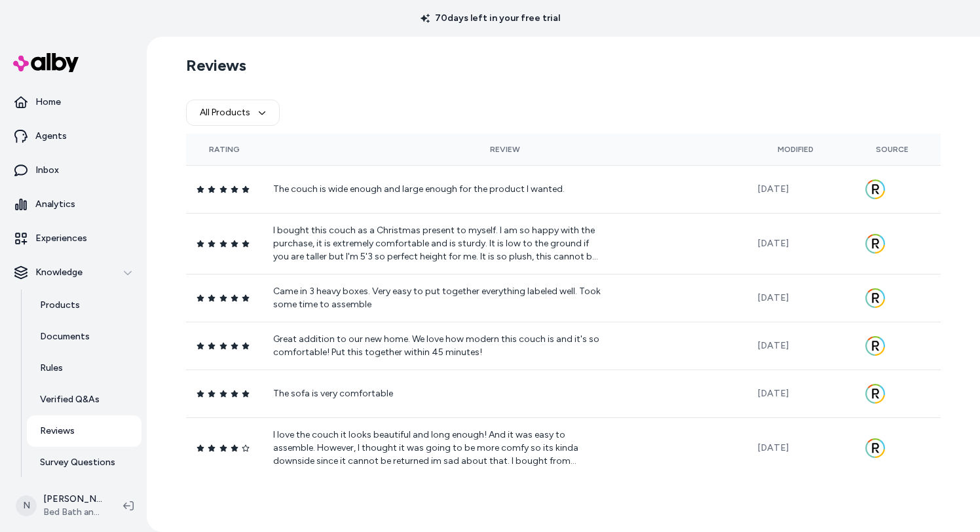 The height and width of the screenshot is (532, 980). I want to click on div: Source, so click(893, 149).